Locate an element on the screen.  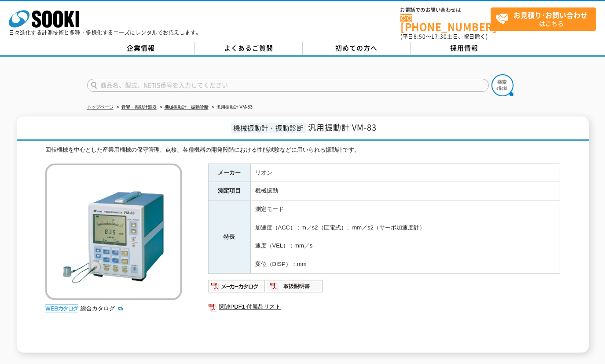
th: 特長 is located at coordinates (229, 237).